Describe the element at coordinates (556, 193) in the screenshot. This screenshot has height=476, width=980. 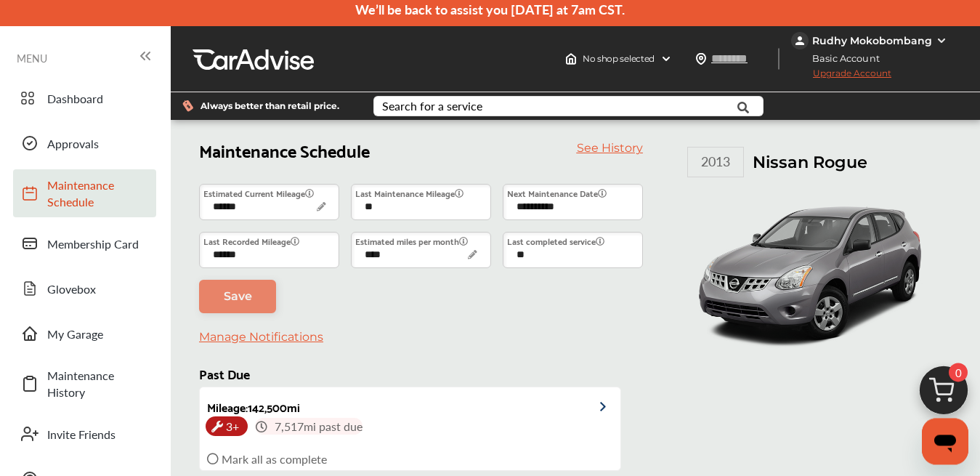
I see `label: Next Maintenance Date` at that location.